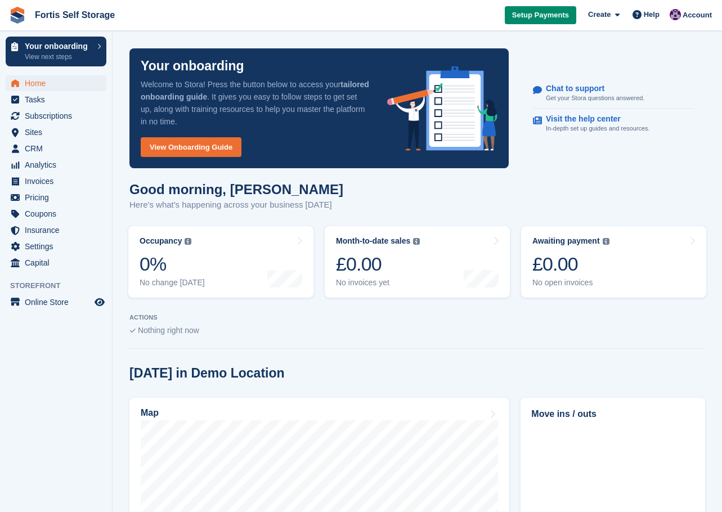 The image size is (722, 512). What do you see at coordinates (59, 116) in the screenshot?
I see `span: Subscriptions` at bounding box center [59, 116].